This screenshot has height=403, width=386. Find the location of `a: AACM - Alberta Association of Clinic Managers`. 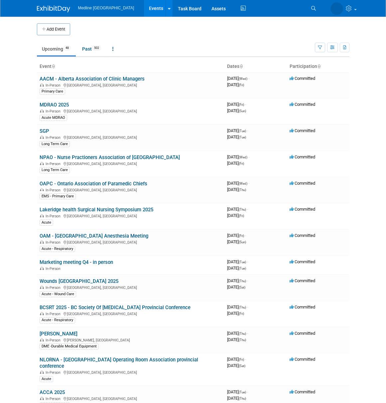

a: AACM - Alberta Association of Clinic Managers is located at coordinates (92, 79).